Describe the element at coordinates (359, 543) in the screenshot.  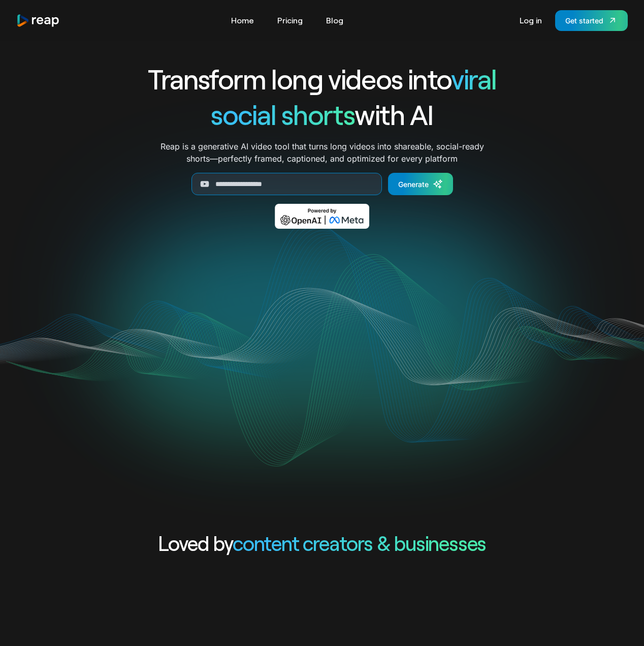
I see `span: content creators & businesses` at that location.